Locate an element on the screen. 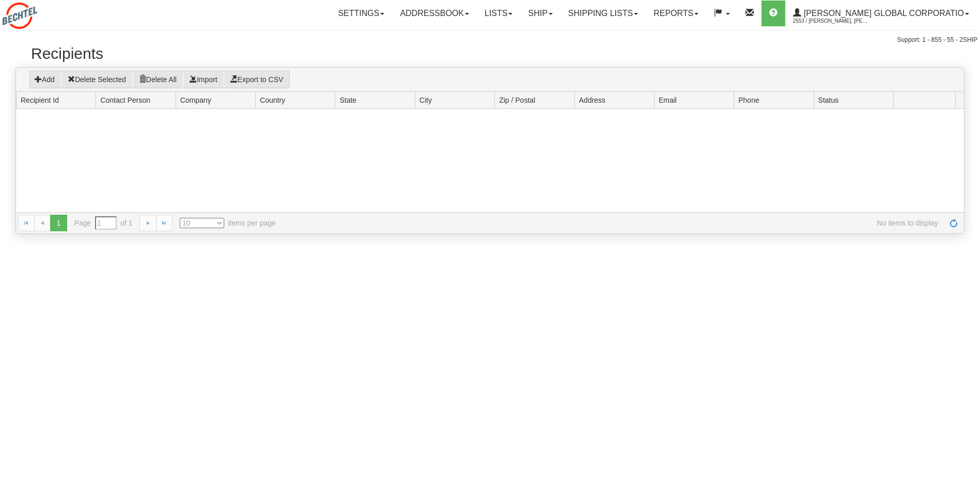 The height and width of the screenshot is (477, 980). span: Recipient Id is located at coordinates (40, 100).